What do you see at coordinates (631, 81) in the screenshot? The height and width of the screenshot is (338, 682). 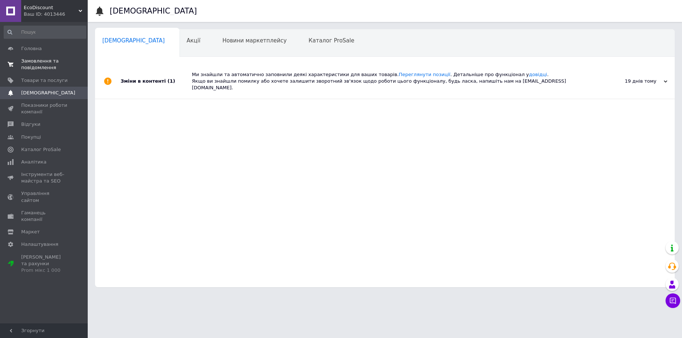 I see `div: 19 днів тому` at bounding box center [631, 81].